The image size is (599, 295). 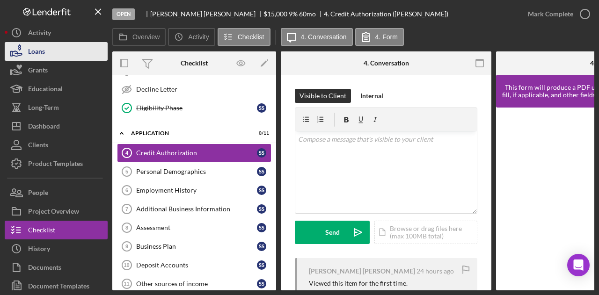 I want to click on div: Personal Demographics, so click(x=196, y=172).